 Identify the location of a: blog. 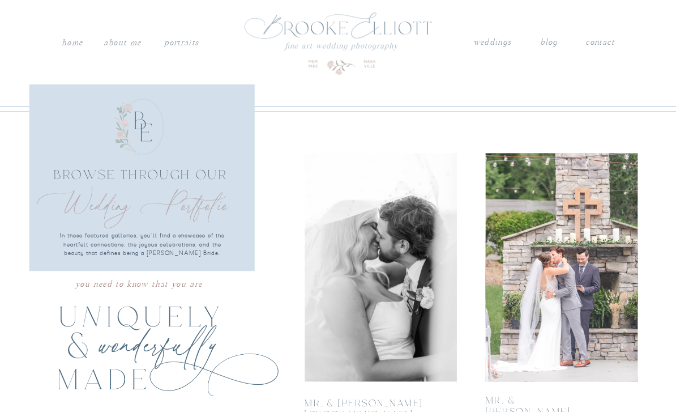
(549, 42).